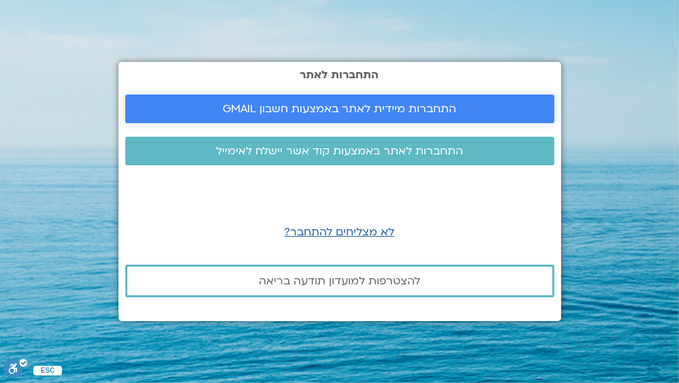 This screenshot has width=679, height=383. I want to click on span: להצטרפות למועדון תודעה בריאה, so click(339, 281).